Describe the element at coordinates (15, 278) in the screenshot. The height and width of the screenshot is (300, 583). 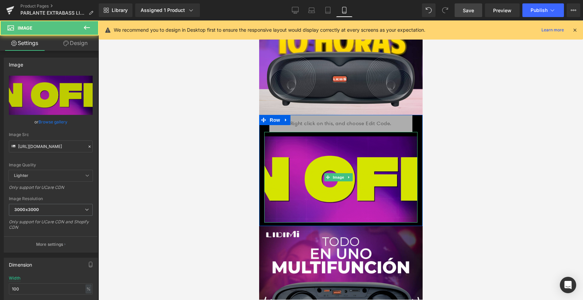
I see `div: Width` at that location.